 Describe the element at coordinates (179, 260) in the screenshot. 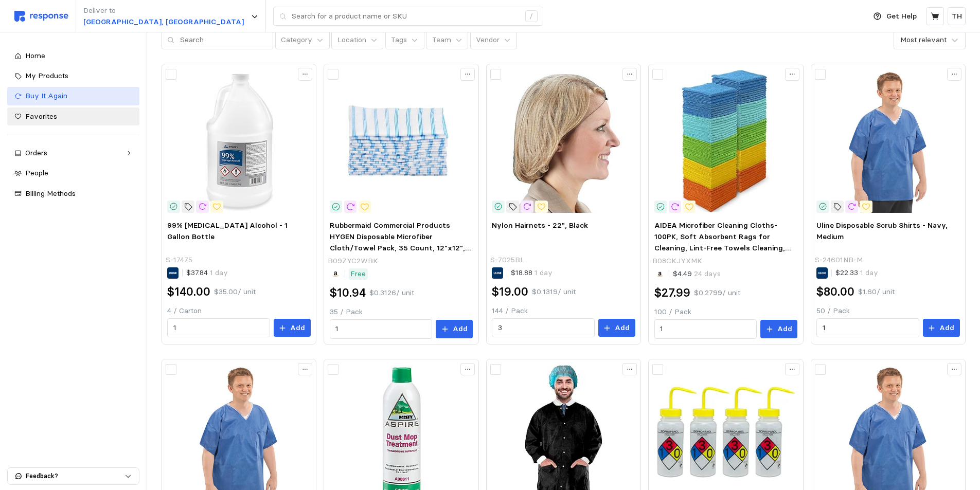

I see `p: S-17475` at that location.